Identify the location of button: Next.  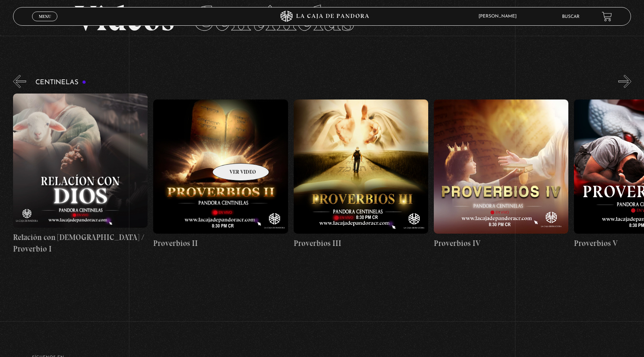
(625, 81).